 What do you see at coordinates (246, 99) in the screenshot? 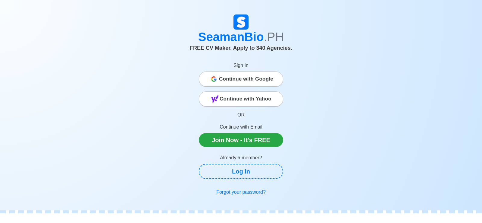
I see `span: Continue with Yahoo` at bounding box center [246, 99].